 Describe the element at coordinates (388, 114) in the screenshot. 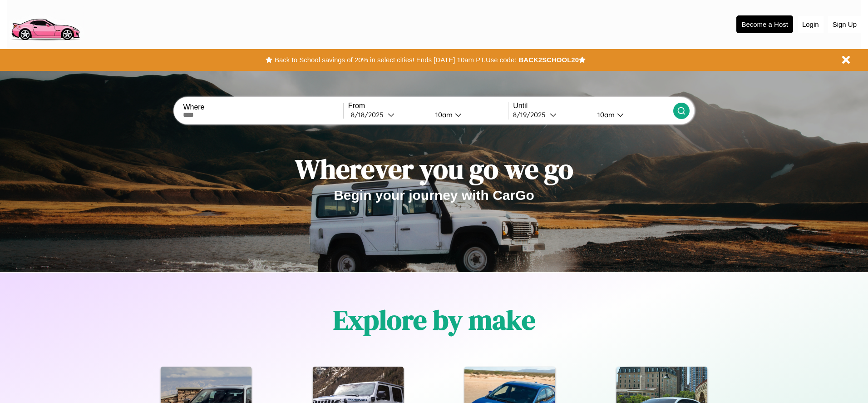

I see `button: 8/18/2025` at that location.